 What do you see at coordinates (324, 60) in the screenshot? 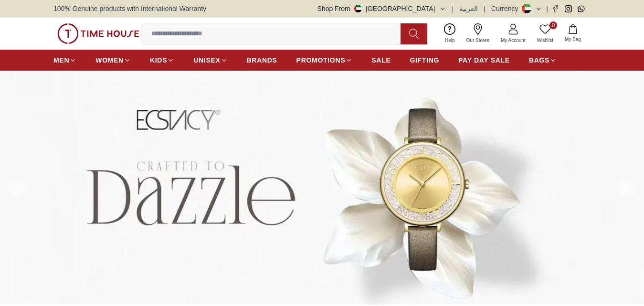
I see `a: PROMOTIONS` at bounding box center [324, 60].